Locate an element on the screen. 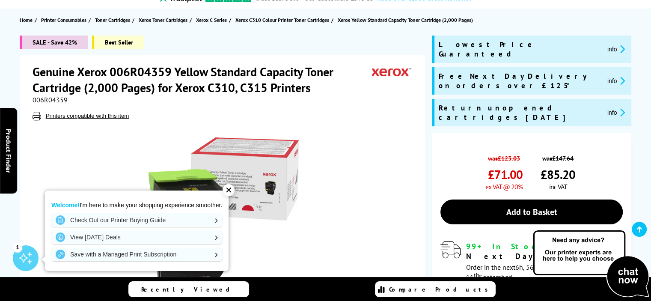  strike: £147.64 is located at coordinates (563, 158).